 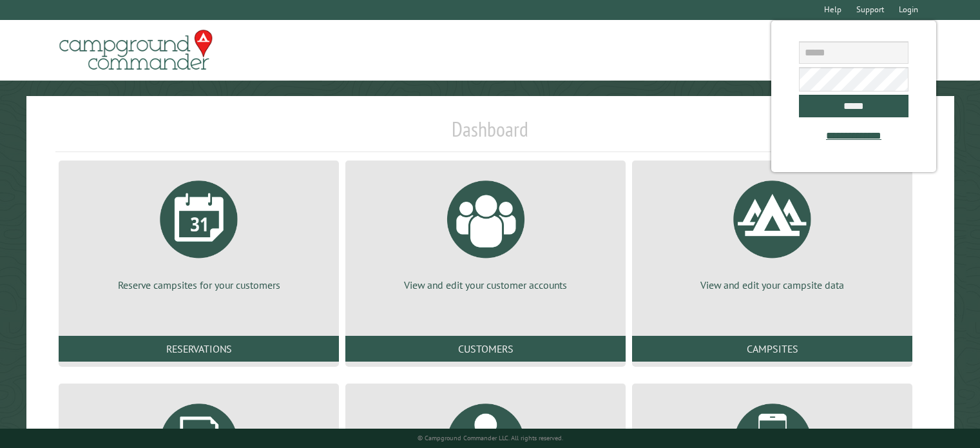 What do you see at coordinates (771, 232) in the screenshot?
I see `a: View and edit your campsite data` at bounding box center [771, 232].